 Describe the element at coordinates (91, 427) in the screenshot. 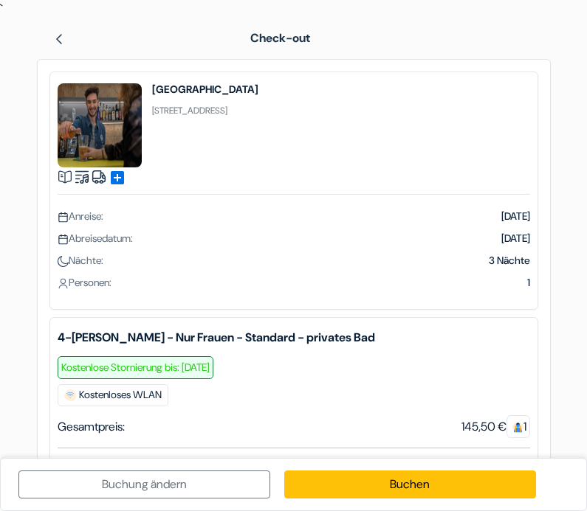

I see `div: Gesamtpreis:` at that location.